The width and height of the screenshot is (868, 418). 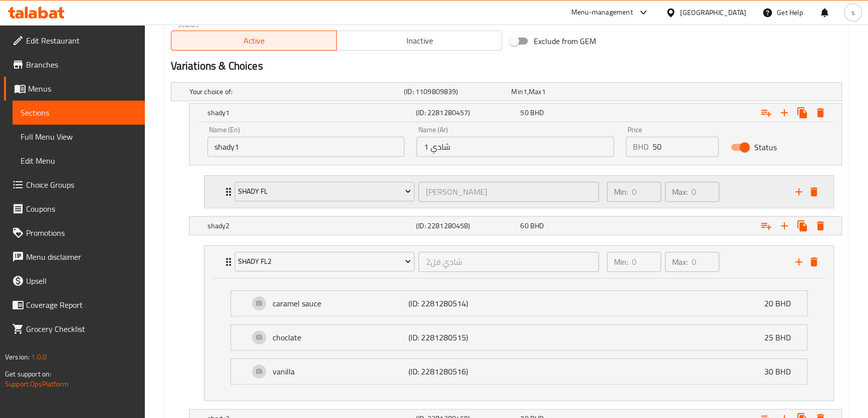 I want to click on p: (ID: 2281280516), so click(x=454, y=371).